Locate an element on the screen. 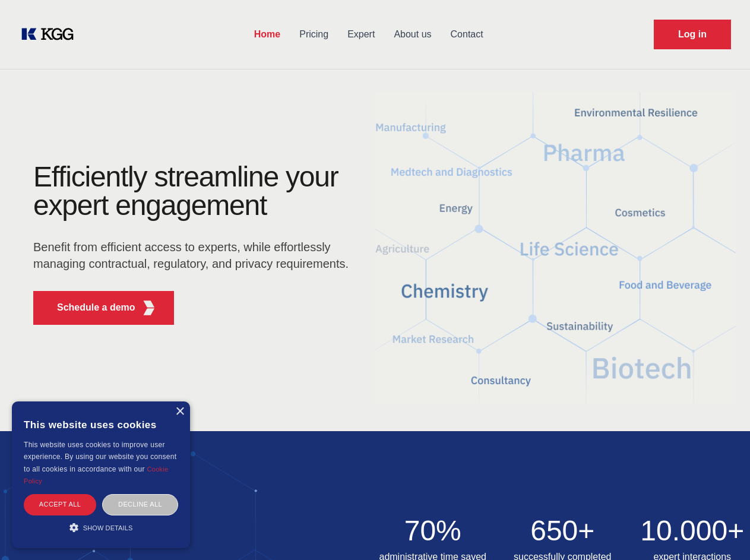 This screenshot has width=750, height=560. a: KOL Knowledge Platform: Talk to Key External Experts (KEE) is located at coordinates (51, 35).